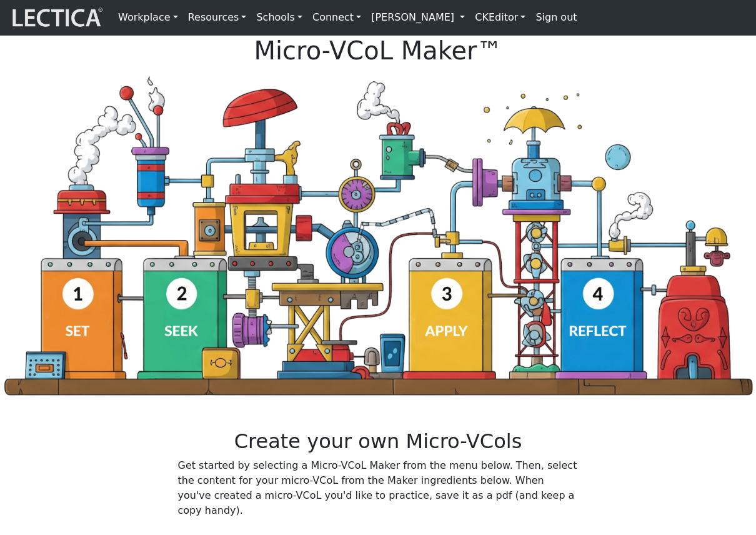  Describe the element at coordinates (279, 18) in the screenshot. I see `a: Schools` at that location.